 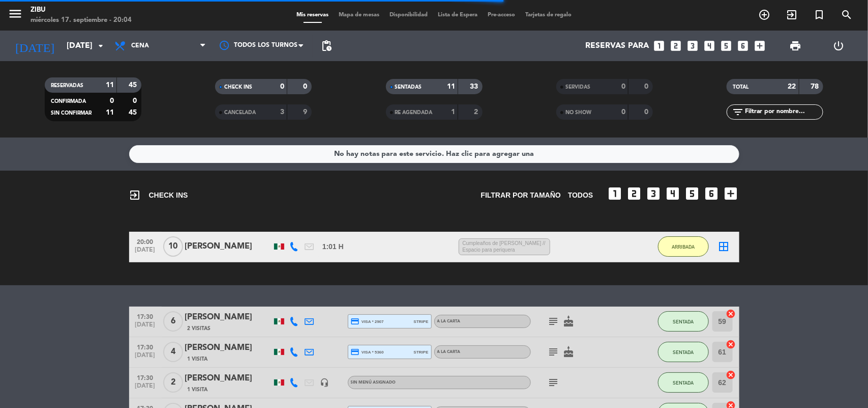 I want to click on span: RESERVADAS, so click(x=67, y=86).